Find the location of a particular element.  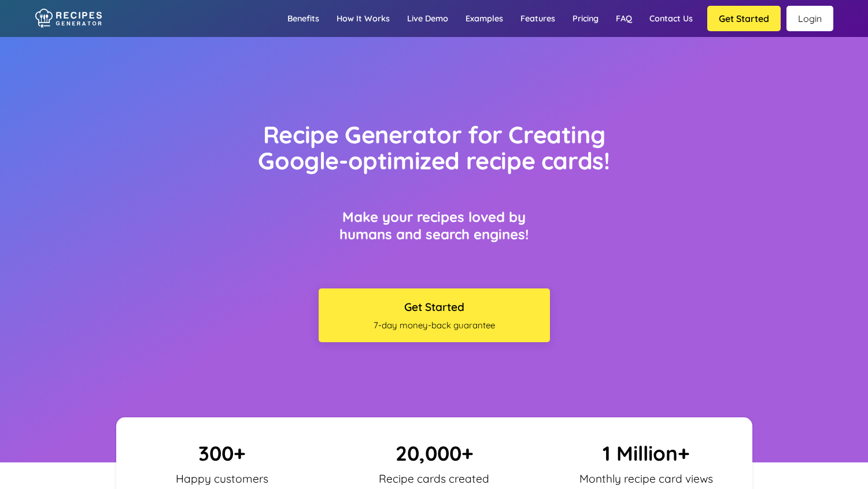

p: Happy customers is located at coordinates (222, 479).